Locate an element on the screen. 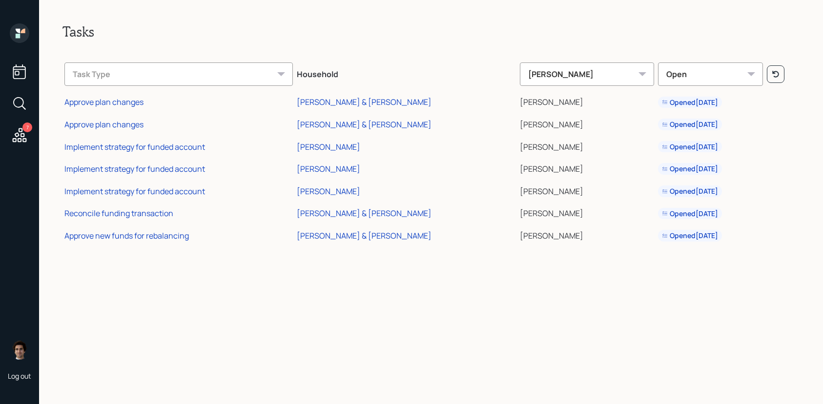  h2: Tasks is located at coordinates (431, 32).